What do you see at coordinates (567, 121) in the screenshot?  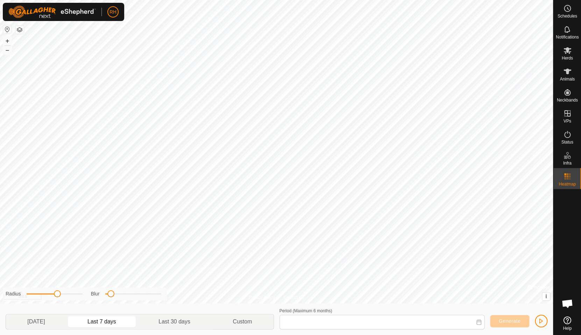 I see `span: VPs` at bounding box center [567, 121].